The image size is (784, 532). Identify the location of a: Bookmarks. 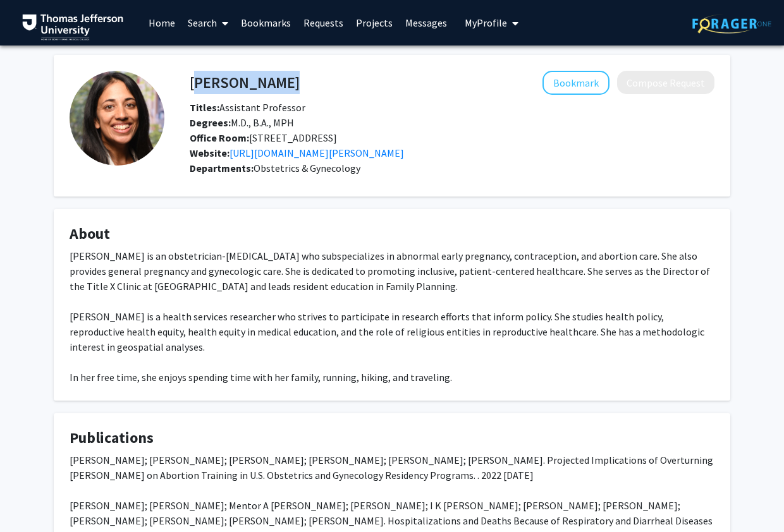
(266, 23).